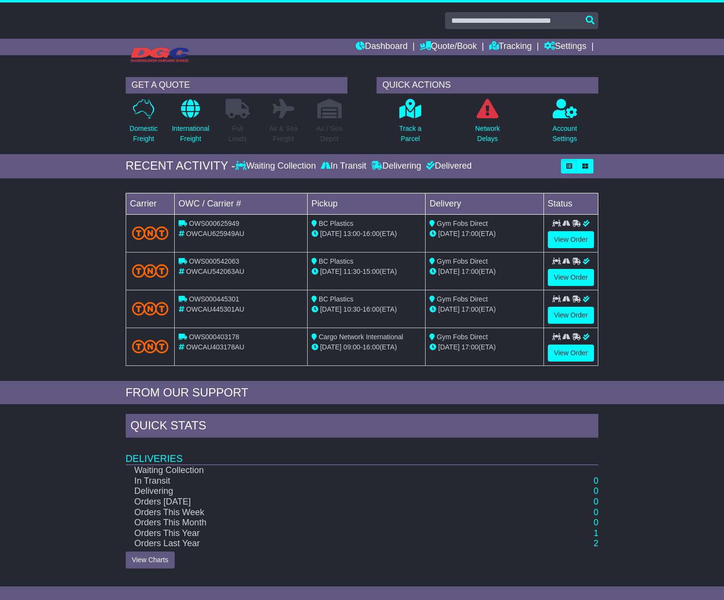 Image resolution: width=724 pixels, height=600 pixels. I want to click on p: International Freight, so click(190, 134).